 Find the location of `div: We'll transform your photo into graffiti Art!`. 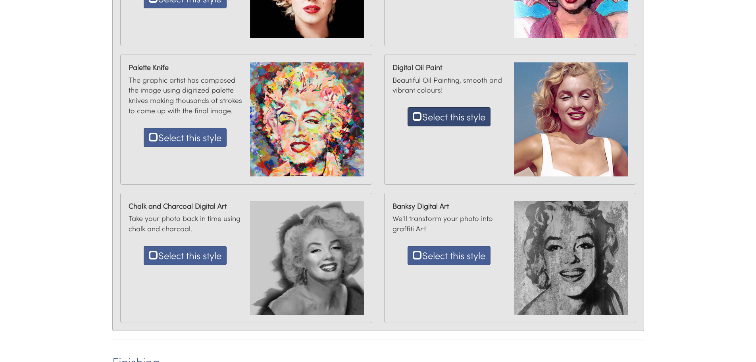

div: We'll transform your photo into graffiti Art! is located at coordinates (450, 233).